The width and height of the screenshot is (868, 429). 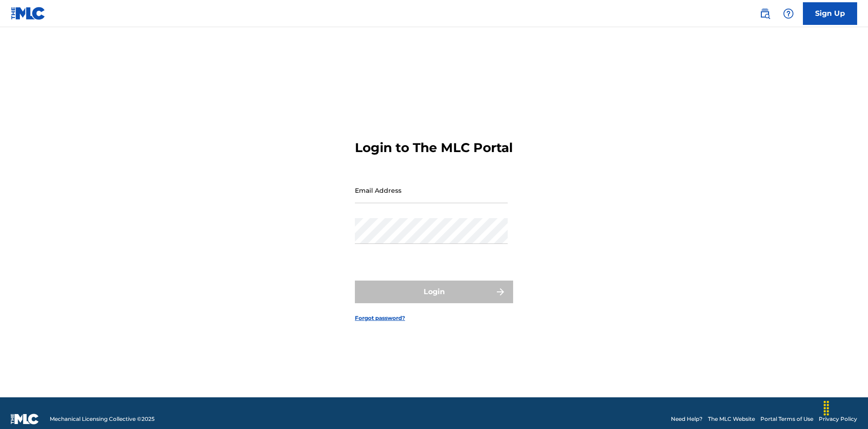 I want to click on a: Portal Terms of Use, so click(x=786, y=419).